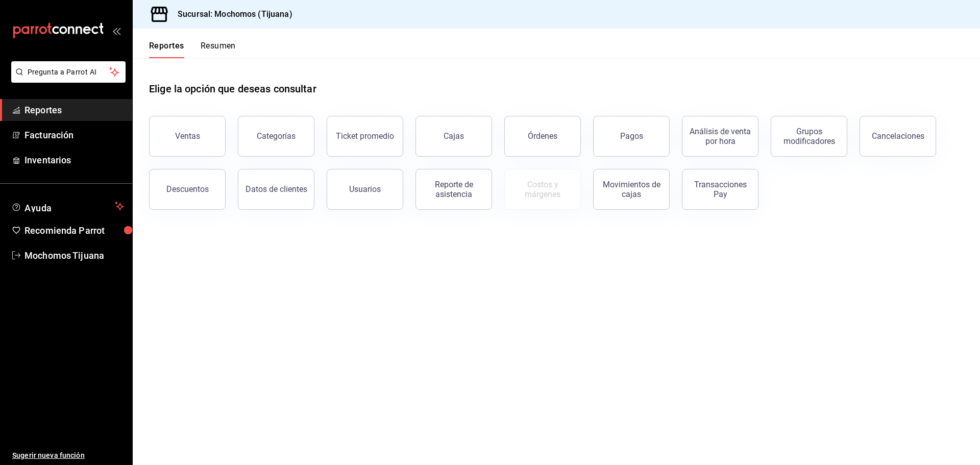 The width and height of the screenshot is (980, 465). What do you see at coordinates (365, 136) in the screenshot?
I see `button: Ticket promedio` at bounding box center [365, 136].